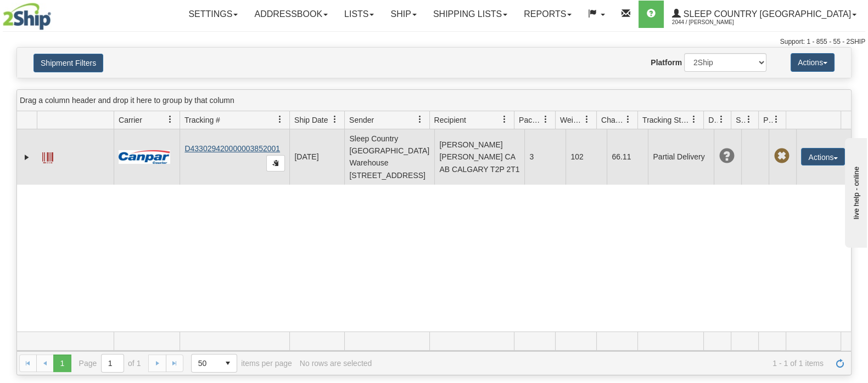 This screenshot has height=383, width=868. What do you see at coordinates (740, 120) in the screenshot?
I see `span: Shipment Issues` at bounding box center [740, 120].